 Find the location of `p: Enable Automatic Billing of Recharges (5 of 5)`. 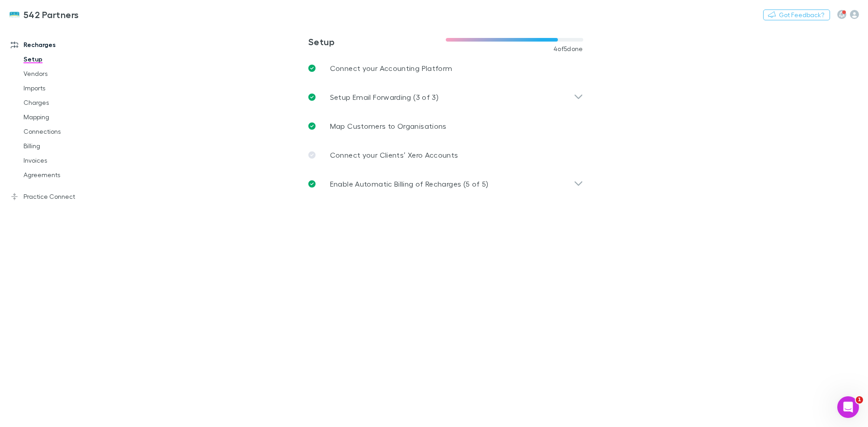

p: Enable Automatic Billing of Recharges (5 of 5) is located at coordinates (409, 184).